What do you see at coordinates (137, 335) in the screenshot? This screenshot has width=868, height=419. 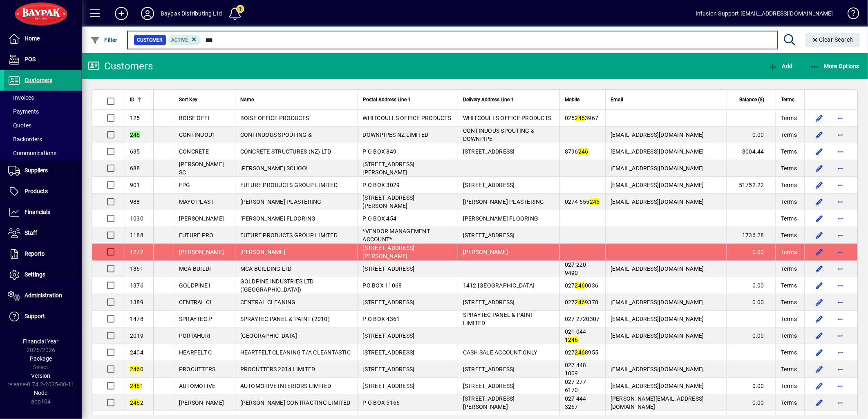 I see `span: 2019` at bounding box center [137, 335].